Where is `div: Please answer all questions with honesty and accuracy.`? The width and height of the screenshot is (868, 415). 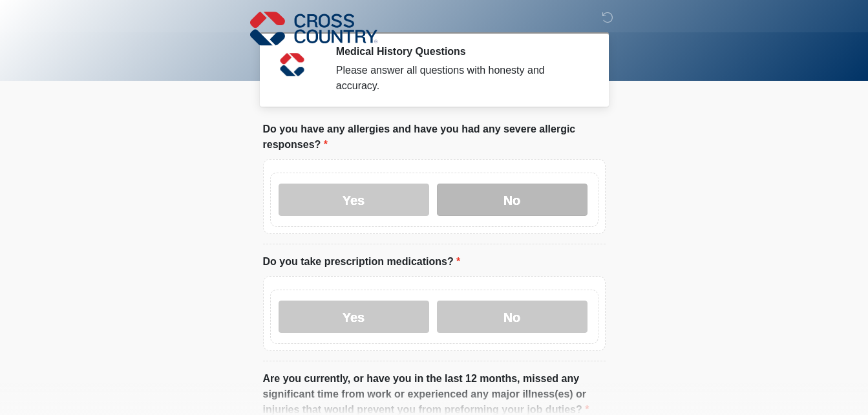
div: Please answer all questions with honesty and accuracy. is located at coordinates (461, 78).